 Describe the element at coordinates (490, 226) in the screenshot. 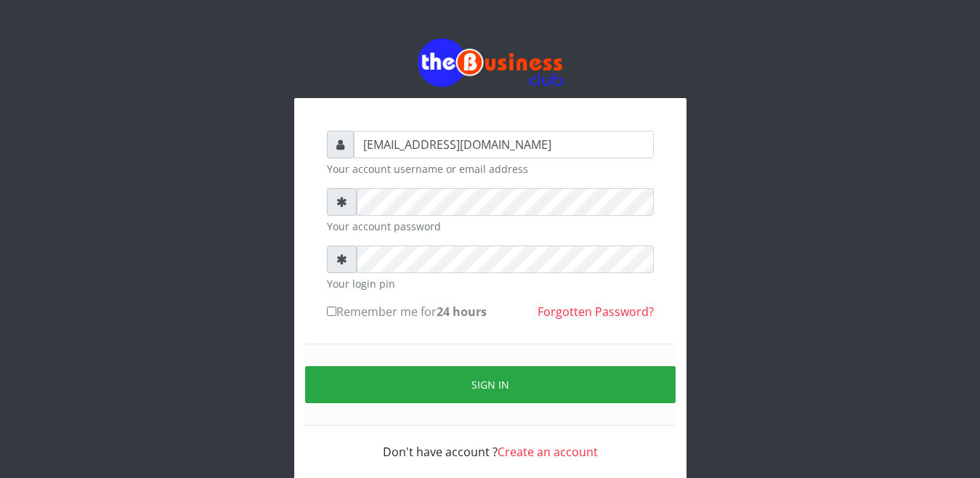

I see `small: Your account password` at that location.